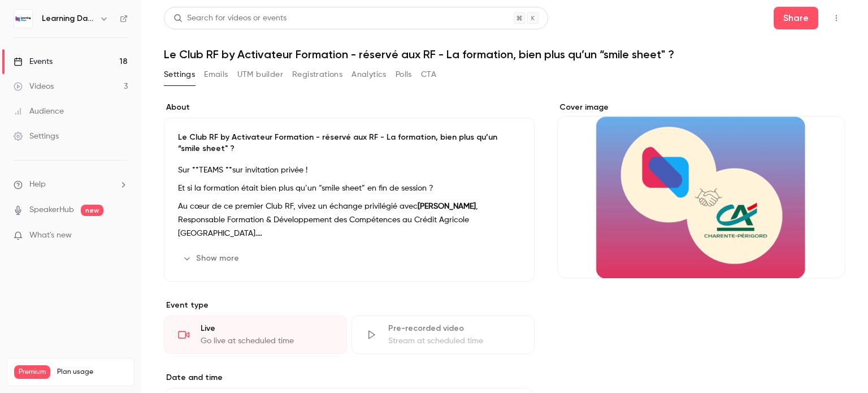  I want to click on h6: Learning Days, so click(68, 19).